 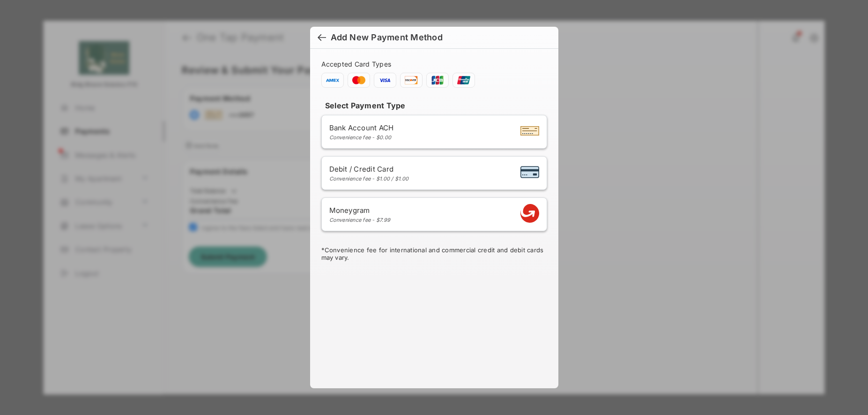 What do you see at coordinates (387, 37) in the screenshot?
I see `div: Add New Payment Method` at bounding box center [387, 37].